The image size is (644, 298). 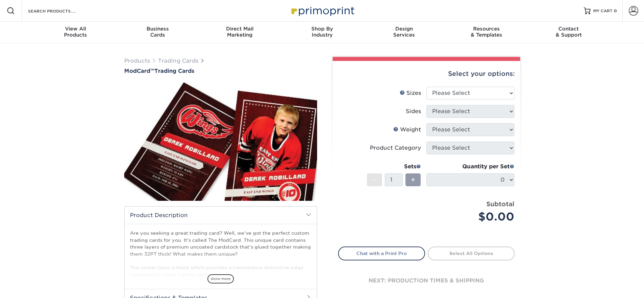 I want to click on h1: Trading Cards, so click(x=221, y=71).